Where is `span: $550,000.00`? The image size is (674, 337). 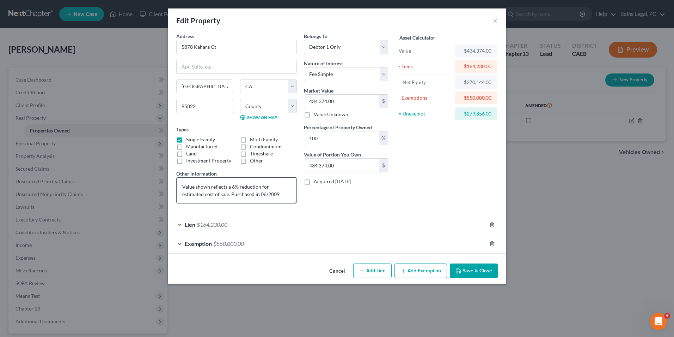
span: $550,000.00 is located at coordinates (229, 243).